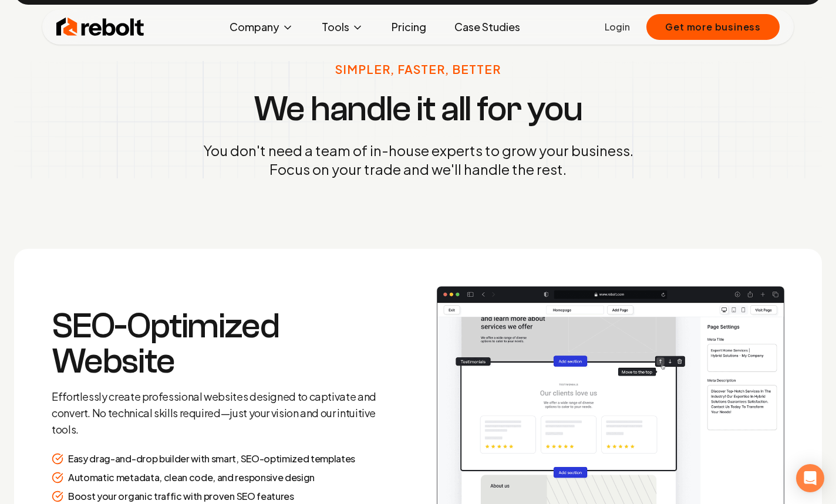  What do you see at coordinates (418, 109) in the screenshot?
I see `h3: We handle it all for you` at bounding box center [418, 109].